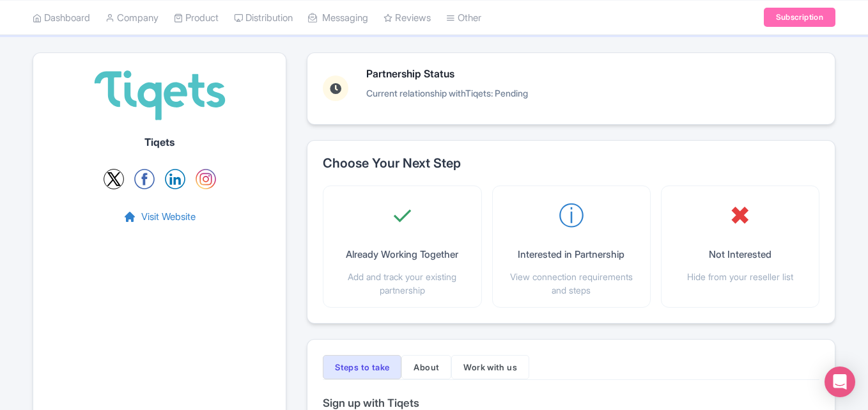 This screenshot has height=410, width=868. What do you see at coordinates (571, 283) in the screenshot?
I see `p: View connection requirements and steps` at bounding box center [571, 283].